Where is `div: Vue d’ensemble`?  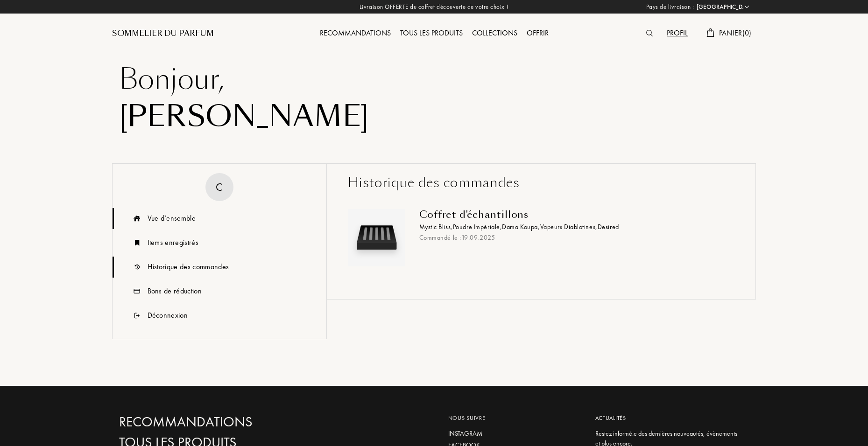 div: Vue d’ensemble is located at coordinates (171, 218).